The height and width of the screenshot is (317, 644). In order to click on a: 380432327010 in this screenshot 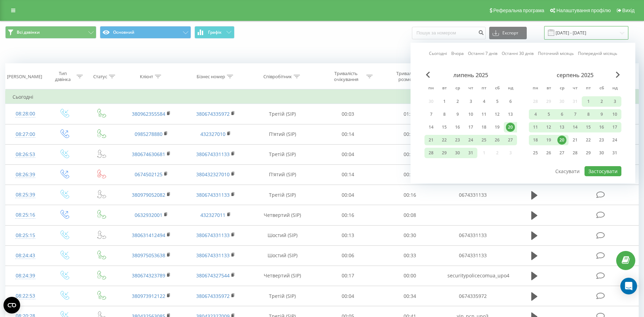, I will do `click(213, 174)`.